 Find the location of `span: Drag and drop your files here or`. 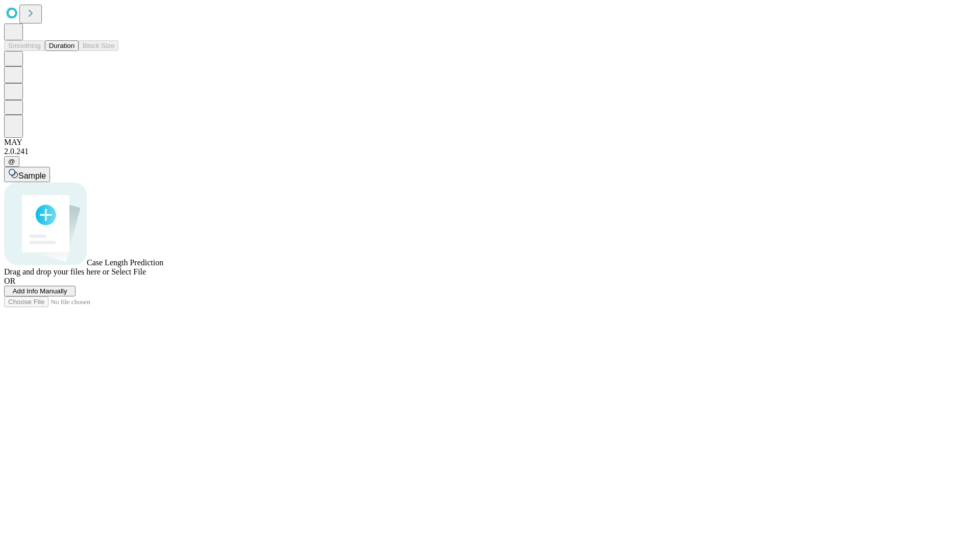

span: Drag and drop your files here or is located at coordinates (57, 271).